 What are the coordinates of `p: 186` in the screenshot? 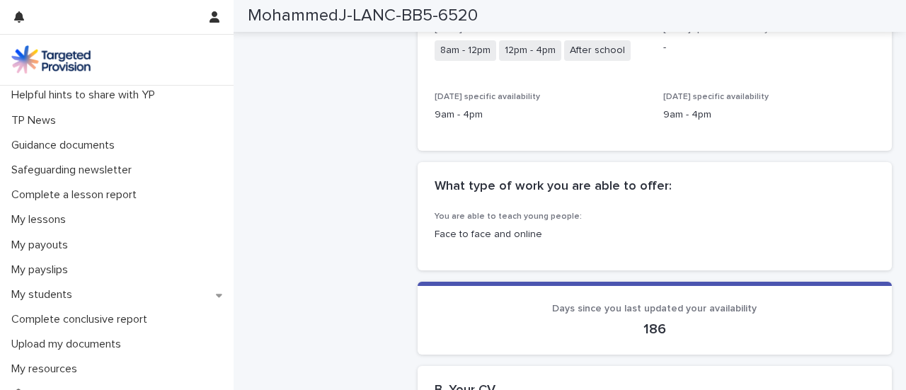 It's located at (655, 329).